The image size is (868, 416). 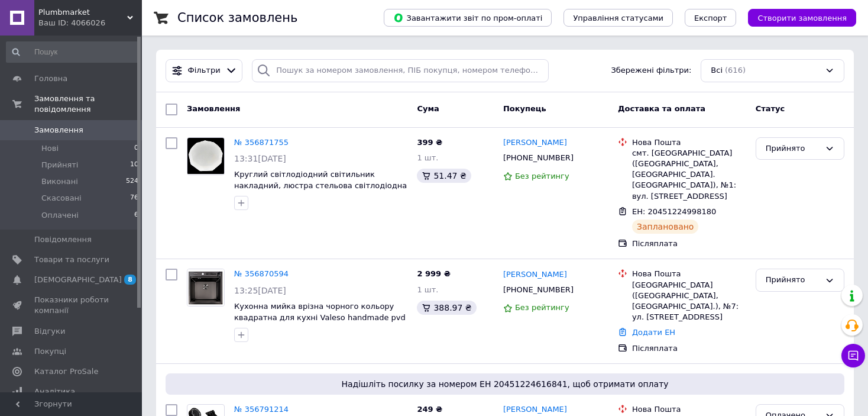 I want to click on span: 524, so click(x=132, y=182).